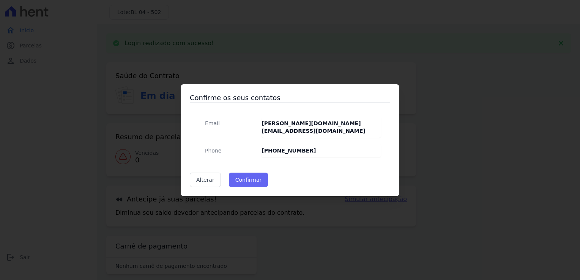 The height and width of the screenshot is (280, 580). What do you see at coordinates (290, 98) in the screenshot?
I see `h3: Confirme os seus contatos` at bounding box center [290, 98].